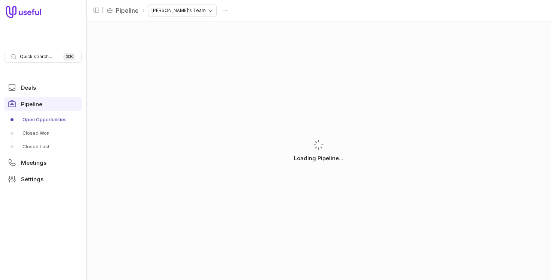  Describe the element at coordinates (96, 10) in the screenshot. I see `button: Collapse sidebar` at that location.